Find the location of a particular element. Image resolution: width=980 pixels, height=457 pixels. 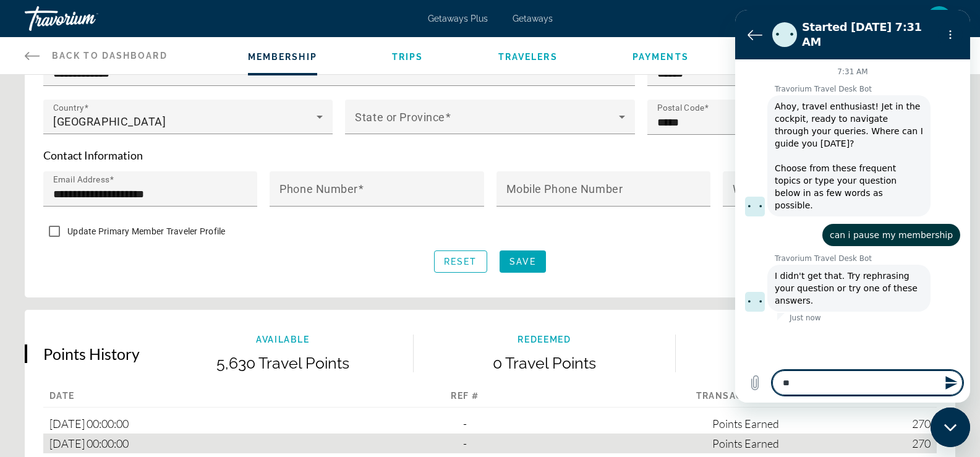

span: Payments is located at coordinates (660, 57).